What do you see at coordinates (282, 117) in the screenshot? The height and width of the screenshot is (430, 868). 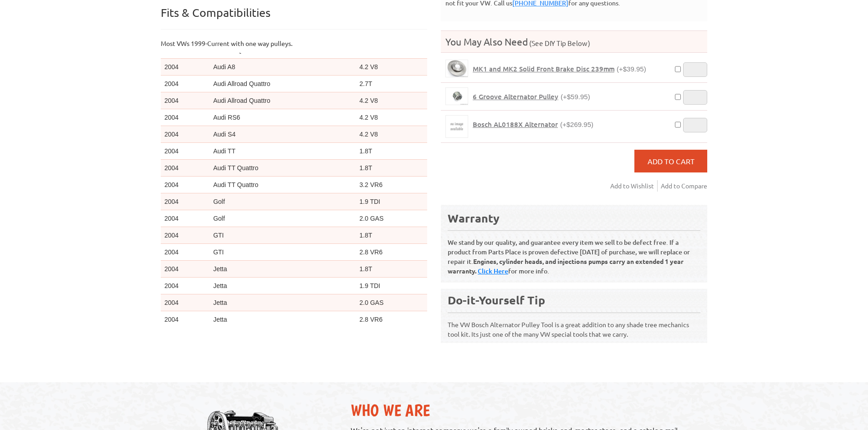 I see `td: Audi RS6` at bounding box center [282, 117].